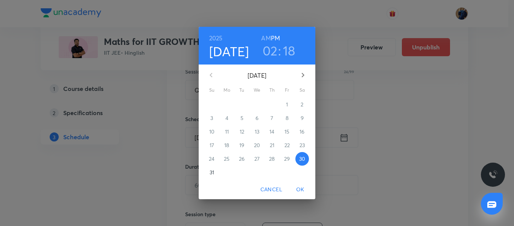  What do you see at coordinates (270, 50) in the screenshot?
I see `h3: 02` at bounding box center [270, 50].